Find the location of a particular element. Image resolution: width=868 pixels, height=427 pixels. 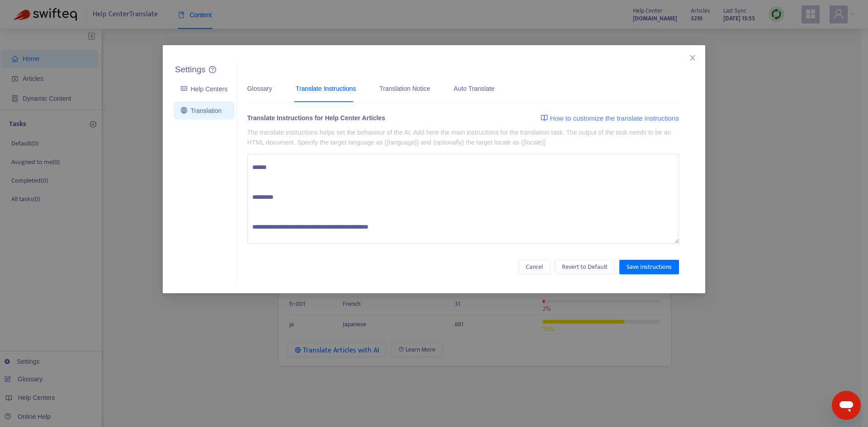

span: Save Instructions is located at coordinates (649, 267).